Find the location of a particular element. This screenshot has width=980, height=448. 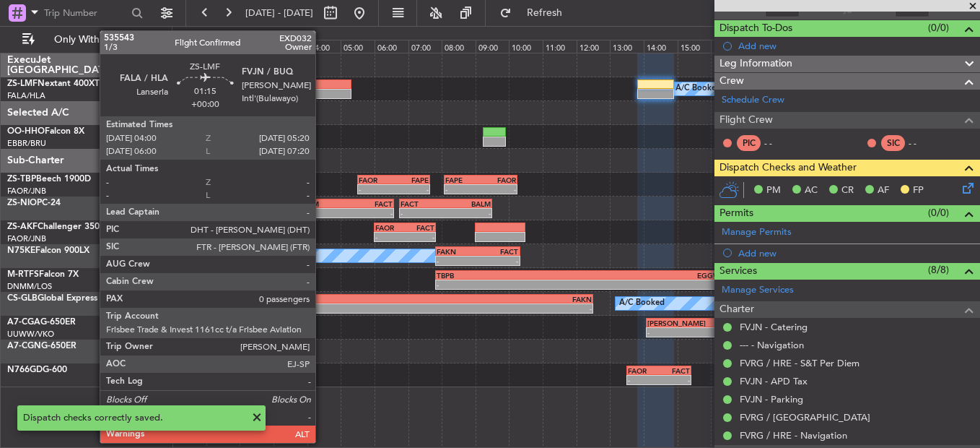

div: Add new is located at coordinates (855, 252).